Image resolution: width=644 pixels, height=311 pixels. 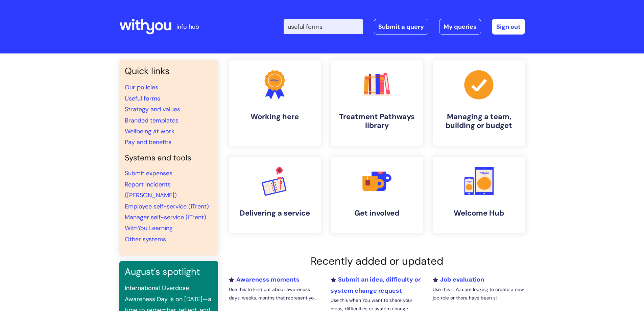 What do you see at coordinates (151, 121) in the screenshot?
I see `a: Branded templates` at bounding box center [151, 121].